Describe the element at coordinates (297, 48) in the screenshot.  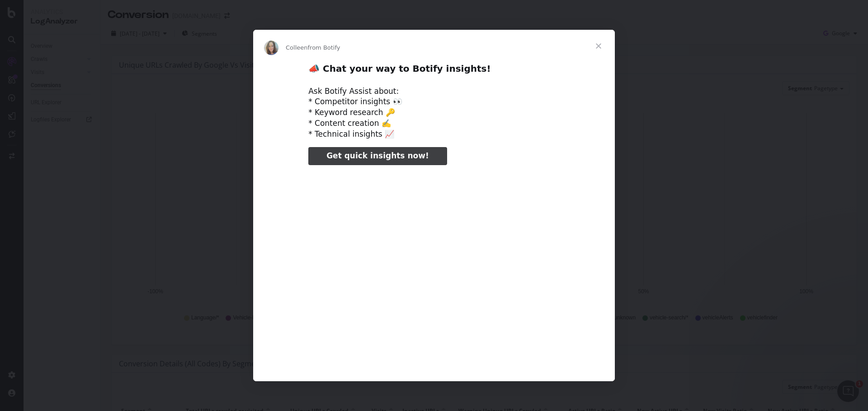
I see `span: Colleen` at that location.